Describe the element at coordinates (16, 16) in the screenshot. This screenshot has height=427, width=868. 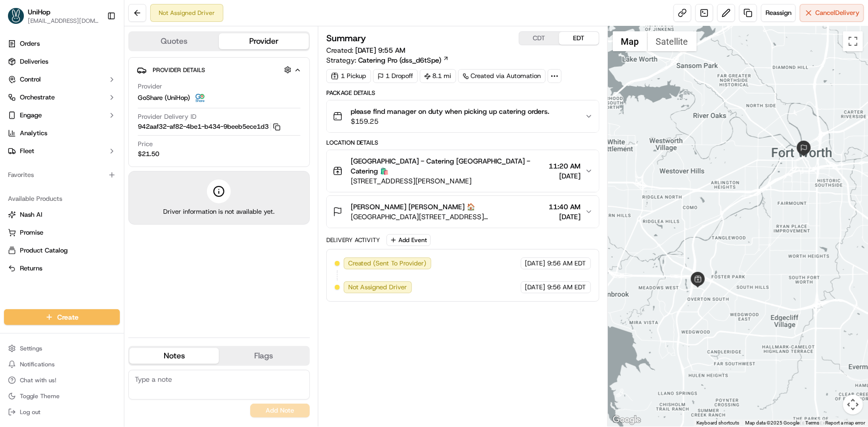
I see `img: UniHop` at that location.